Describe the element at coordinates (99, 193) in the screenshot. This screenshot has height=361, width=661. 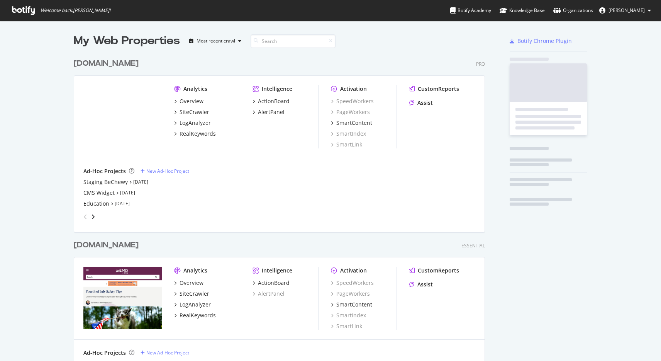
I see `a: CMS Widget` at that location.